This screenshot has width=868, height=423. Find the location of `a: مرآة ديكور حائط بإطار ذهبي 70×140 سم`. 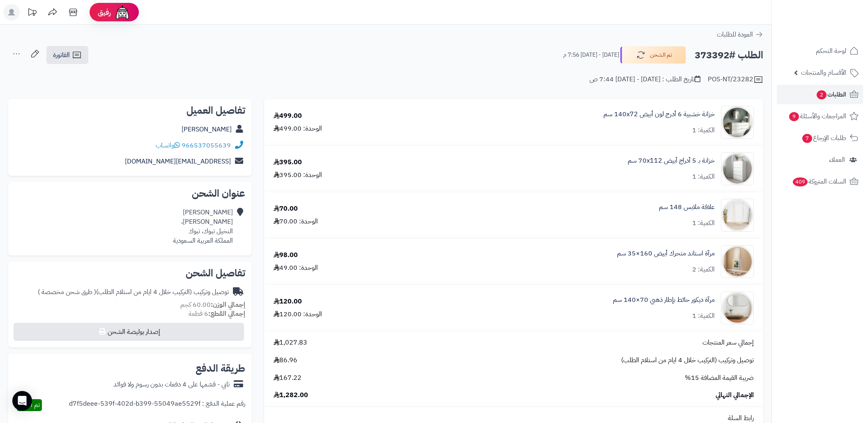

a: مرآة ديكور حائط بإطار ذهبي 70×140 سم is located at coordinates (664, 300).